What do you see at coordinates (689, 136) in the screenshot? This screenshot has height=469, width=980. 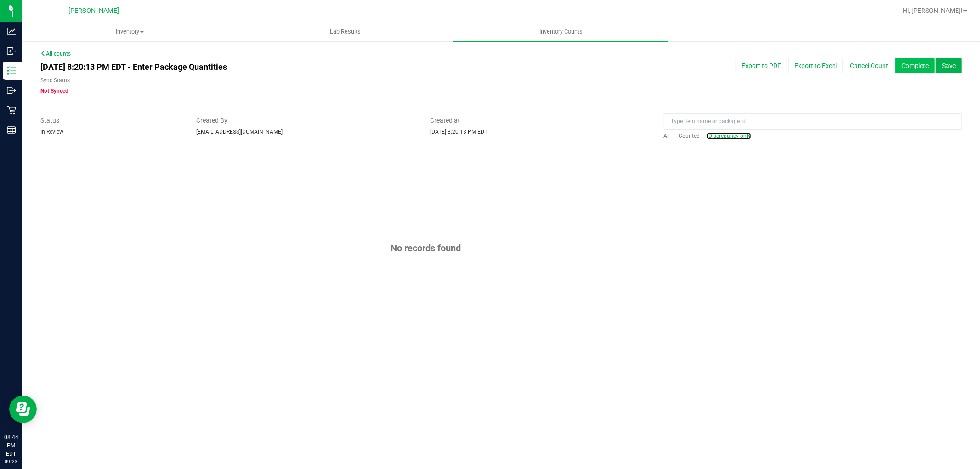 I see `span: Counted` at bounding box center [689, 136].